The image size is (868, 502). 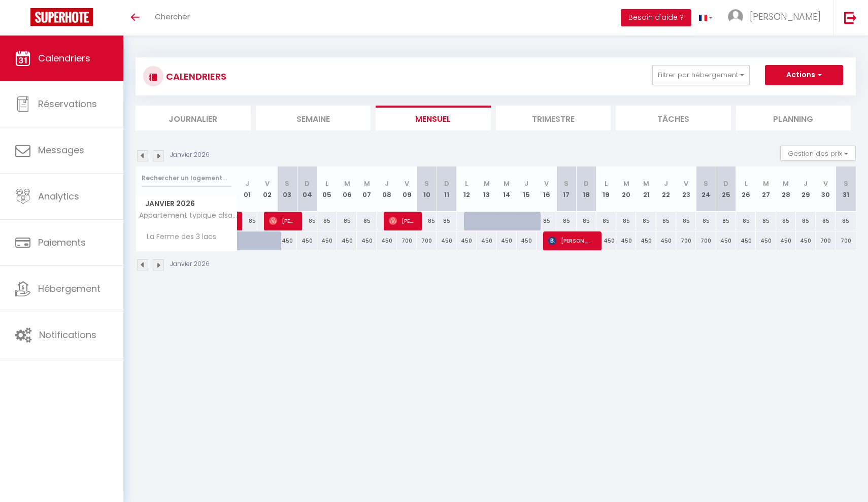 What do you see at coordinates (68, 103) in the screenshot?
I see `span: Réservations` at bounding box center [68, 103].